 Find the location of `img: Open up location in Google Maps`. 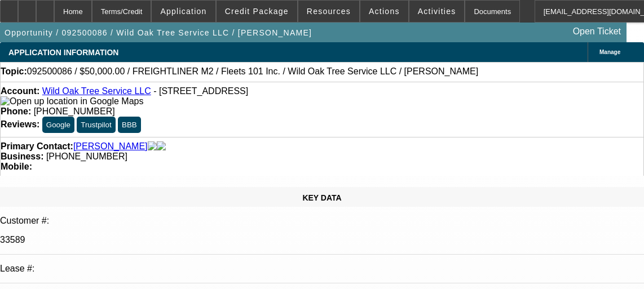

img: Open up location in Google Maps is located at coordinates (71, 101).